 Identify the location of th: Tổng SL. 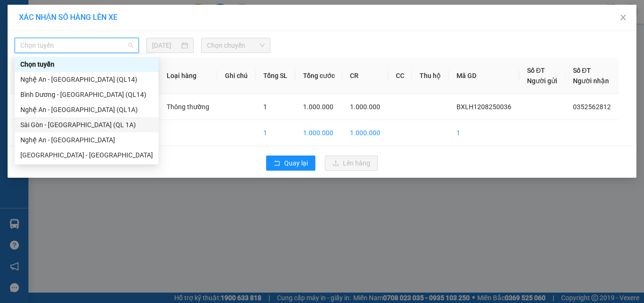
(276, 76).